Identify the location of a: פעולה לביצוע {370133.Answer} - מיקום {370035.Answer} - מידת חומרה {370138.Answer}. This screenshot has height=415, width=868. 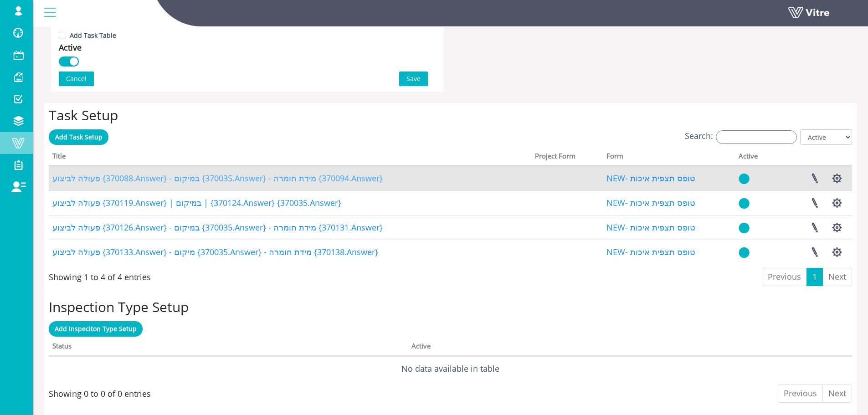
(215, 252).